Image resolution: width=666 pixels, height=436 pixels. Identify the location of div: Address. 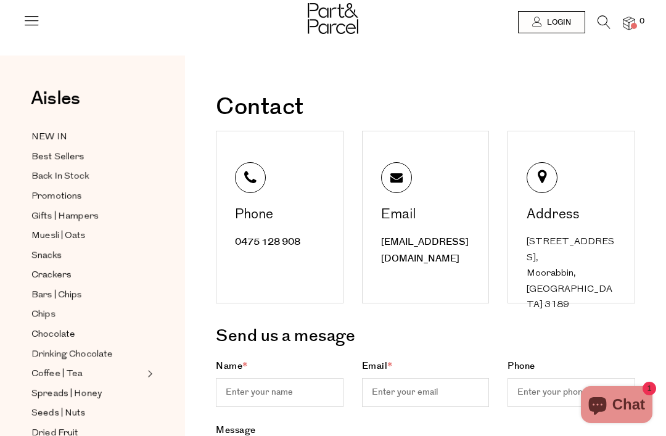
(572, 215).